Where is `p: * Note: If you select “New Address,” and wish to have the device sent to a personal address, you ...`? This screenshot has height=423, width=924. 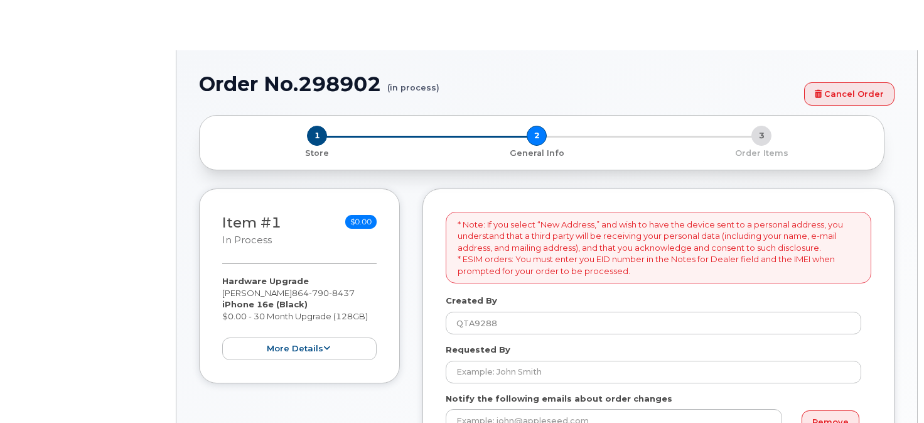
p: * Note: If you select “New Address,” and wish to have the device sent to a personal address, you ... is located at coordinates (659, 247).